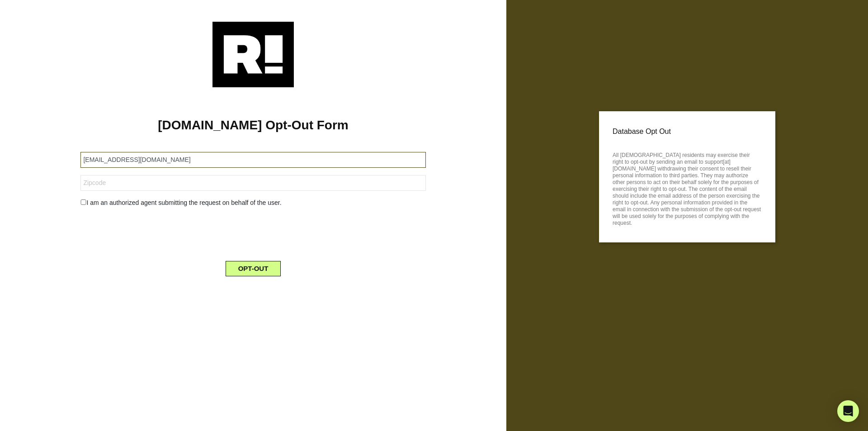  Describe the element at coordinates (253, 54) in the screenshot. I see `img: Retention.com` at that location.